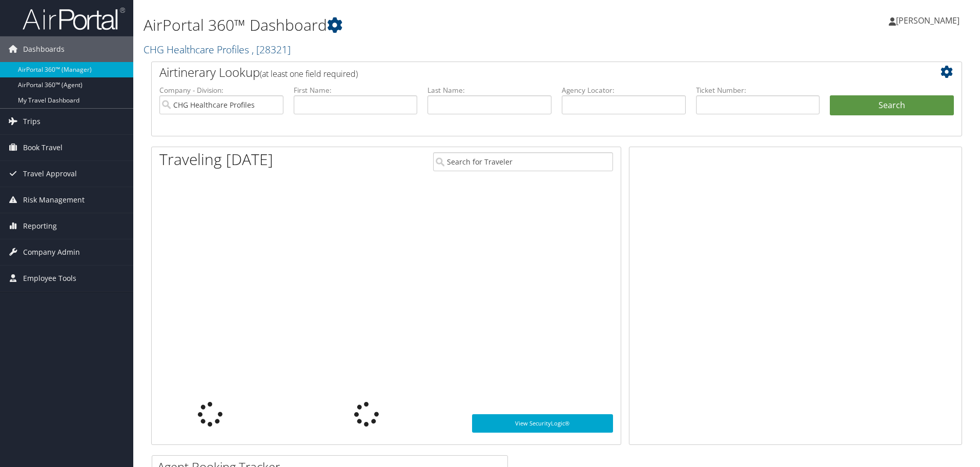 The image size is (980, 467). I want to click on label: First Name:, so click(356, 90).